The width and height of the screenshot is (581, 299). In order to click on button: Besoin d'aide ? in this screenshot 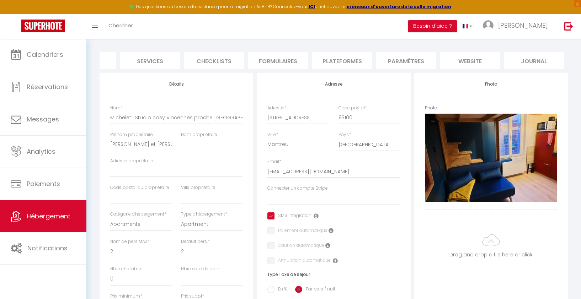, I will do `click(432, 26)`.